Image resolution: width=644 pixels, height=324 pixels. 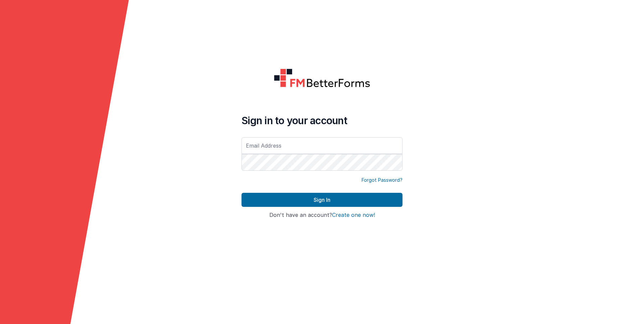 I want to click on h4: Sign in to your account, so click(x=322, y=121).